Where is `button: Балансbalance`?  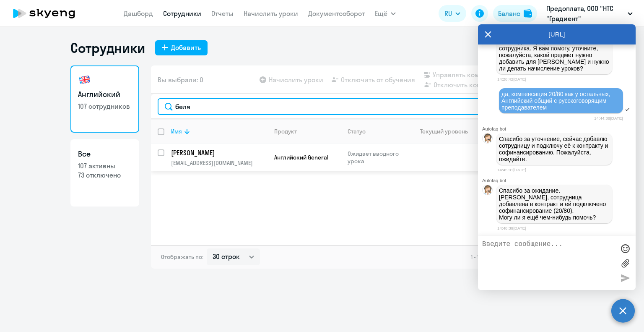
button: Балансbalance is located at coordinates (514, 13).